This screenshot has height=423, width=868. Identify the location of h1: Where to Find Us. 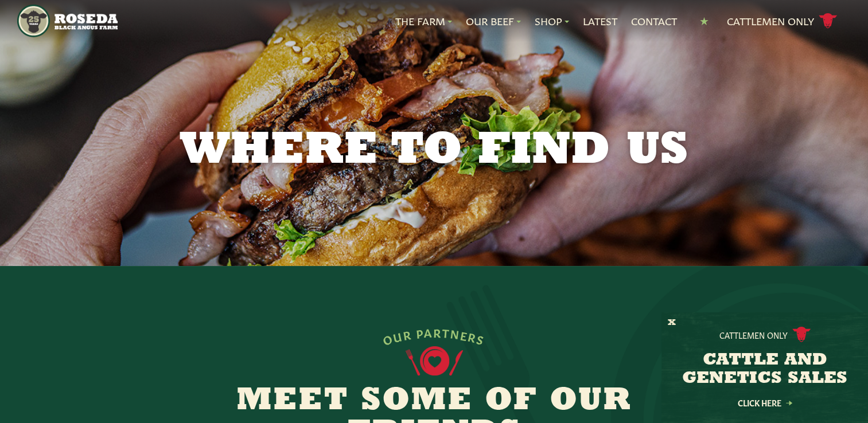
(434, 151).